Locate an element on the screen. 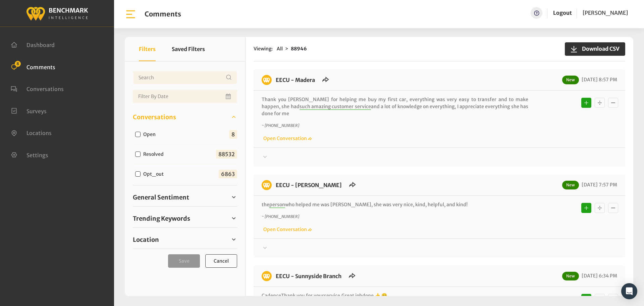  span: person is located at coordinates (277, 205).